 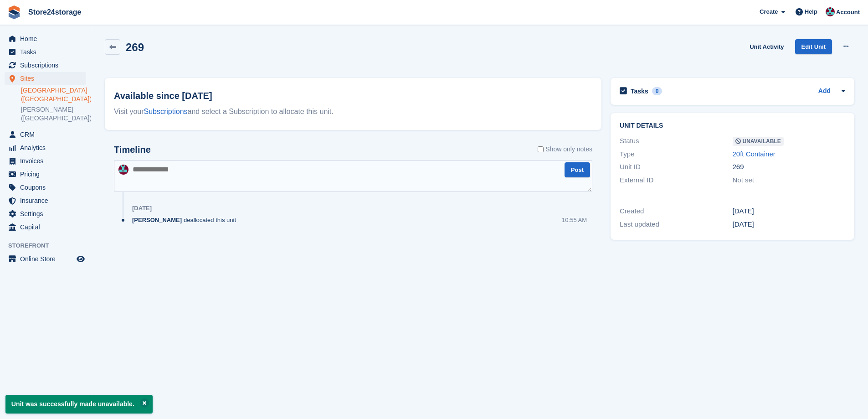 What do you see at coordinates (47, 135) in the screenshot?
I see `span: CRM` at bounding box center [47, 135].